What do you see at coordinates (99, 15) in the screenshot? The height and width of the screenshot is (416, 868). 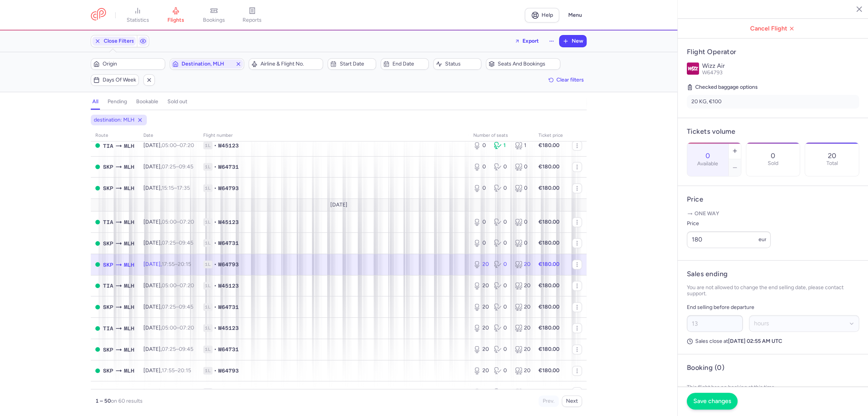 I see `a: CitizenPlane red outlined logo` at bounding box center [99, 15].